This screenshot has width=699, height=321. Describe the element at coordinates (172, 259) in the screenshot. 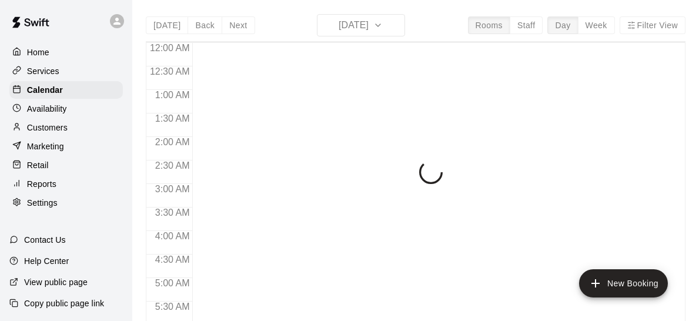

I see `span: 4:30 AM` at that location.